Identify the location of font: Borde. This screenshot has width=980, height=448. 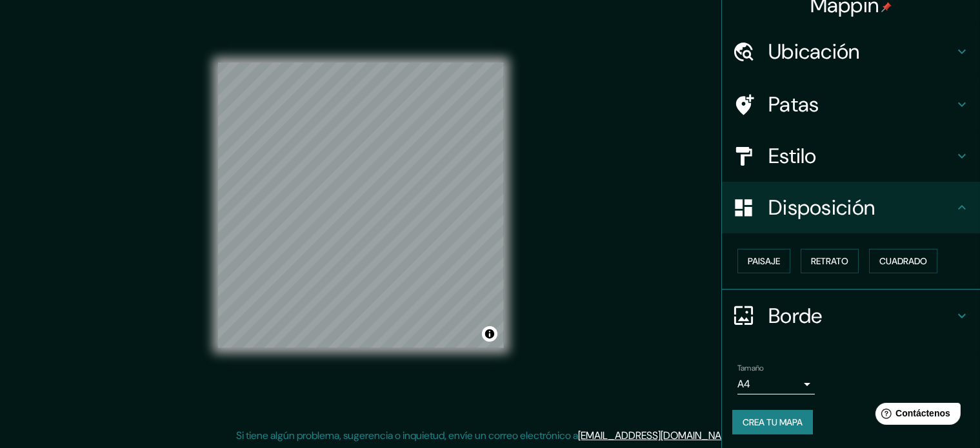
(795, 316).